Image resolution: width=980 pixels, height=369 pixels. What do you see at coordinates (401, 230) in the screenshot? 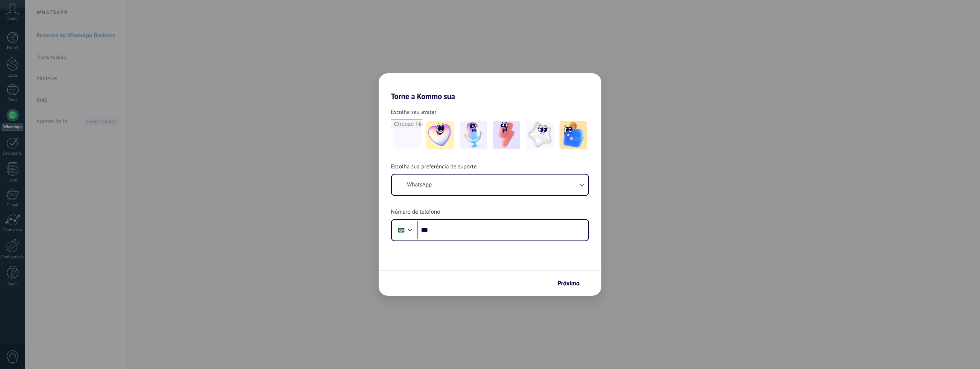
I see `div: Brazil: + 55` at bounding box center [401, 230].